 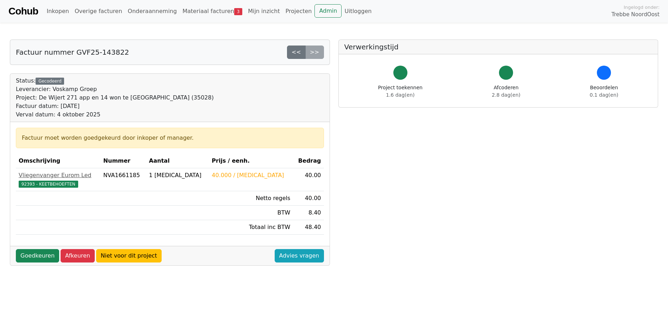 What do you see at coordinates (251, 198) in the screenshot?
I see `td: Netto regels` at bounding box center [251, 198].